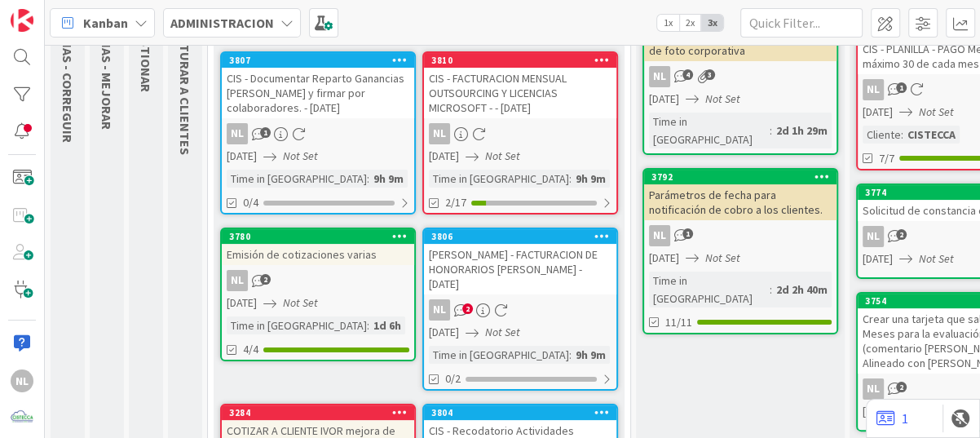 The image size is (980, 438). I want to click on div: Cliente, so click(882, 135).